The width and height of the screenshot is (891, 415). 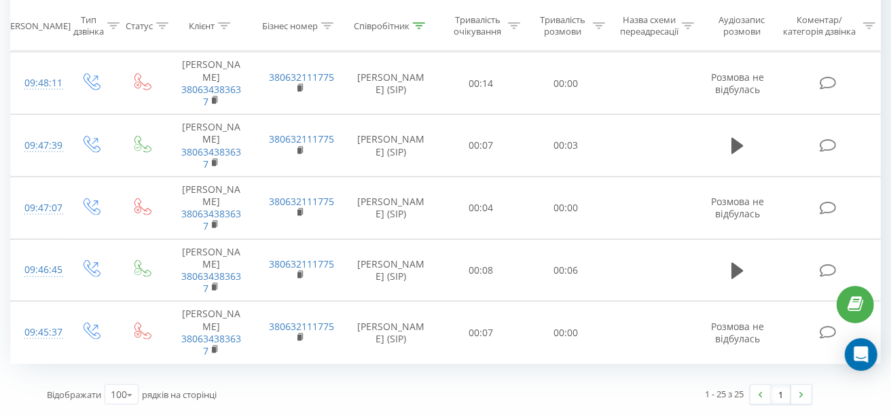 What do you see at coordinates (781, 395) in the screenshot?
I see `a: 1` at bounding box center [781, 395].